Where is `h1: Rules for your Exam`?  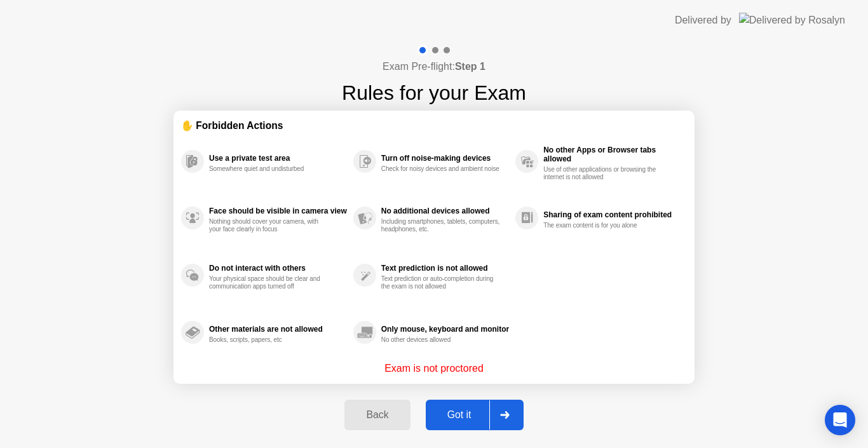
h1: Rules for your Exam is located at coordinates (434, 93).